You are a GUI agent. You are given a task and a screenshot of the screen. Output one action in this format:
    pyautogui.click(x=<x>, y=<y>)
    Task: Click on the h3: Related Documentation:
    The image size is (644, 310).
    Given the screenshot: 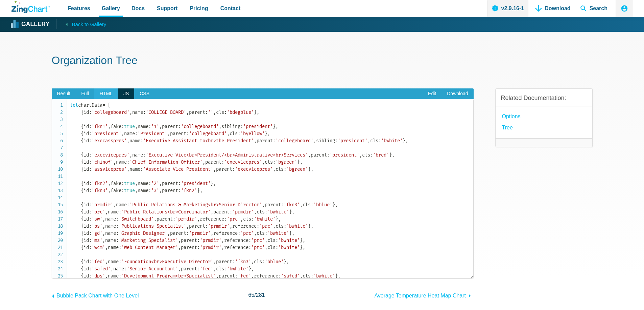 What is the action you would take?
    pyautogui.click(x=544, y=98)
    